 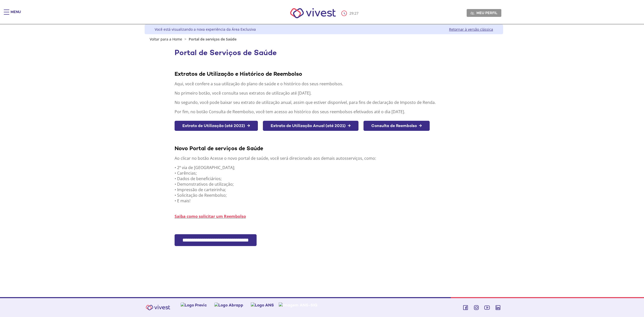 What do you see at coordinates (324, 246) in the screenshot?
I see `section: <span lang="pt-BR" dir="ltr">FacPlanPortlet - SSO Fácil</span>` at bounding box center [324, 246].